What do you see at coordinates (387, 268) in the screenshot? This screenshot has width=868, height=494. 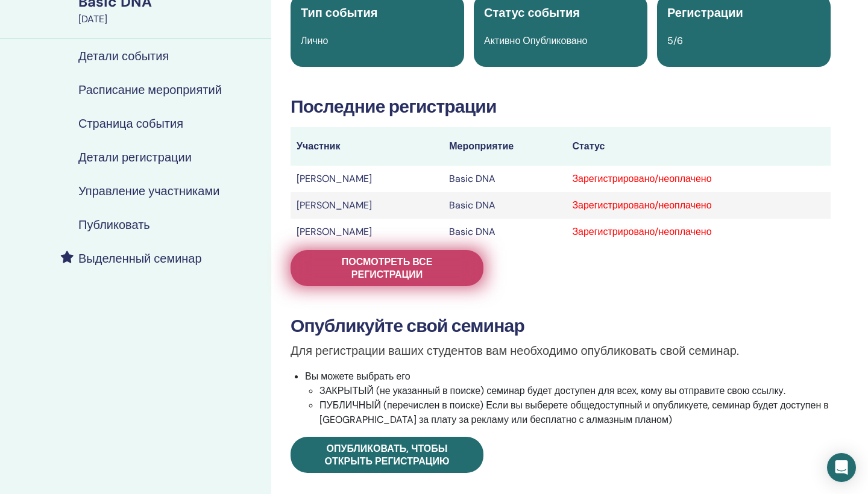 I see `span: Посмотреть все регистрации` at bounding box center [387, 268].